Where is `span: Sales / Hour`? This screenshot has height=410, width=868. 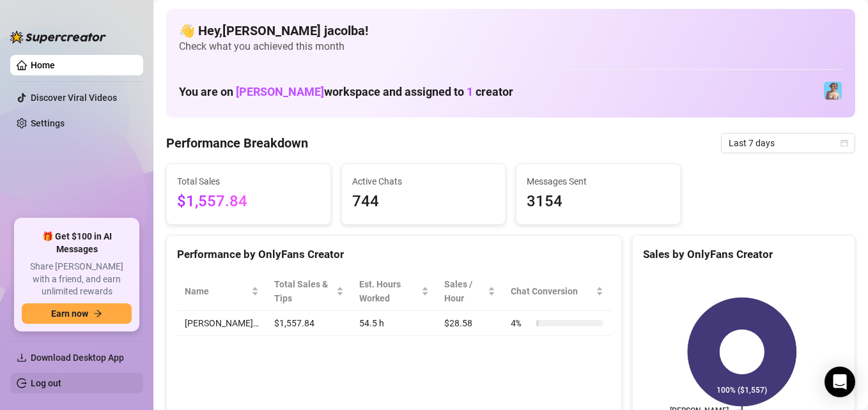 span: Sales / Hour is located at coordinates (465, 291).